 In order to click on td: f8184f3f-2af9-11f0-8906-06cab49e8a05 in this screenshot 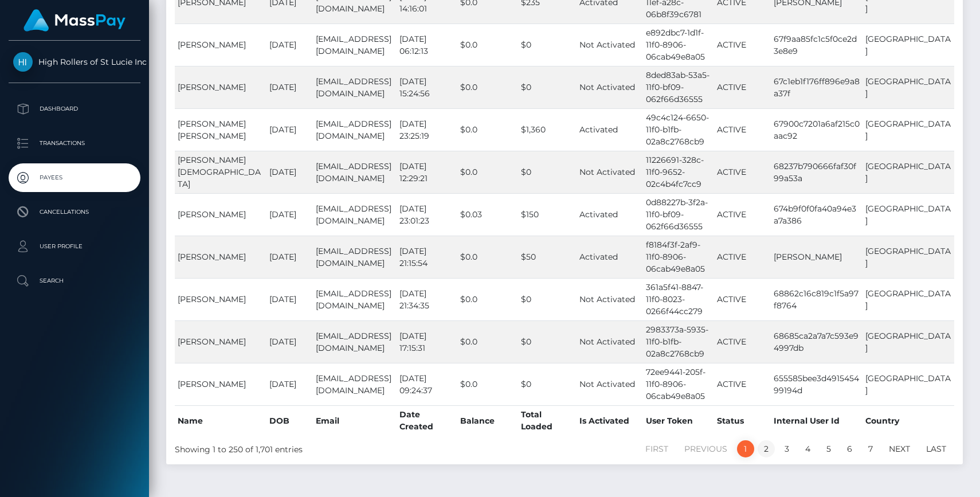, I will do `click(678, 257)`.